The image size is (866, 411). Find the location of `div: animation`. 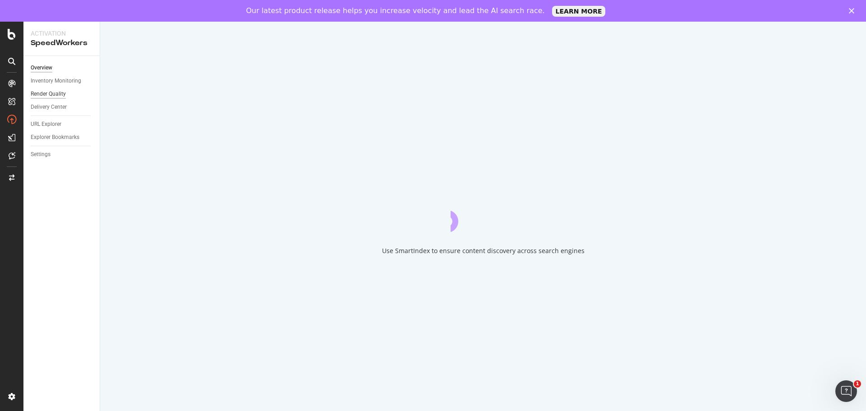

div: animation is located at coordinates (483, 216).